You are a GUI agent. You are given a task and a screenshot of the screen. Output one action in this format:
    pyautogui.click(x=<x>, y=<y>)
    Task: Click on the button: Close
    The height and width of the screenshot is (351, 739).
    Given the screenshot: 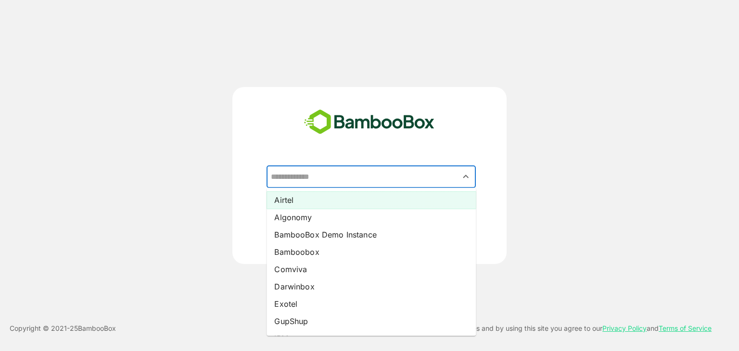 What is the action you would take?
    pyautogui.click(x=466, y=177)
    